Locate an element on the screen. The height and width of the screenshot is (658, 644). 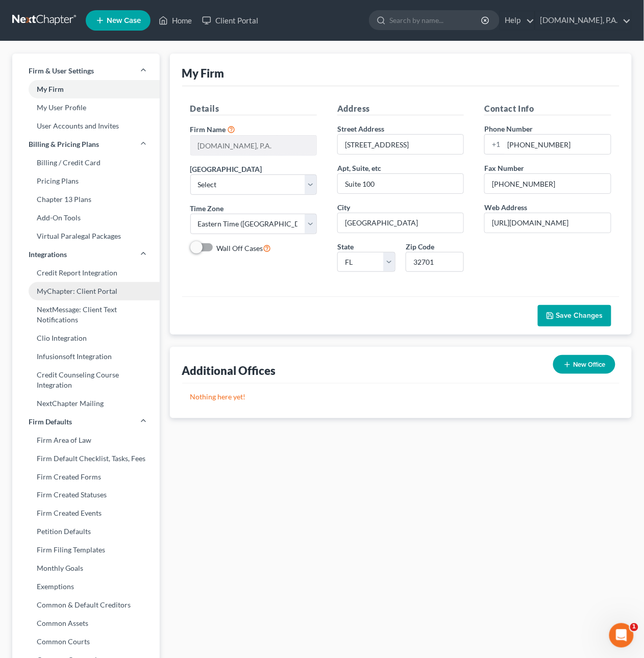
span: Save Changes is located at coordinates (579, 315).